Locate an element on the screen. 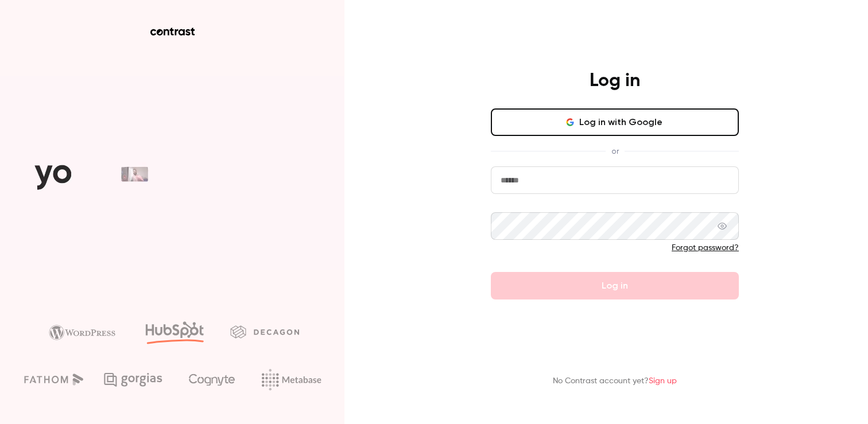  h4: Log in is located at coordinates (615, 81).